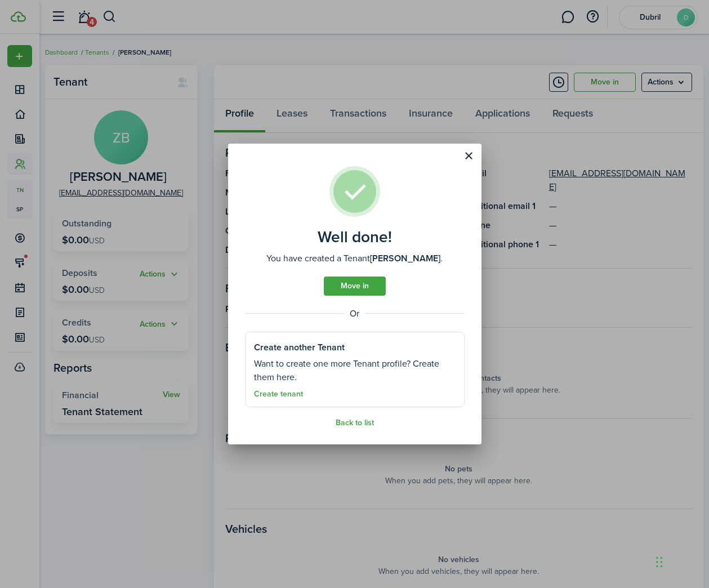  Describe the element at coordinates (469, 156) in the screenshot. I see `button: Close modal` at that location.